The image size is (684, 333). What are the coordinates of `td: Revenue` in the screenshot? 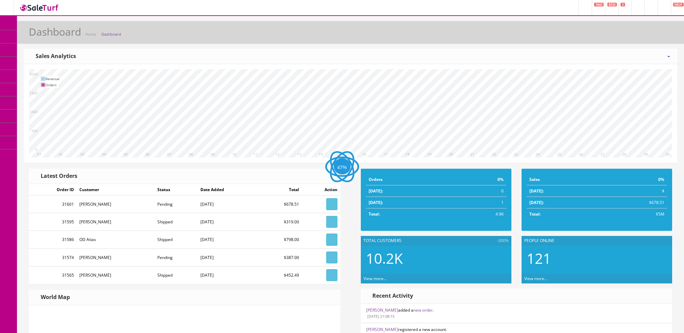 It's located at (52, 79).